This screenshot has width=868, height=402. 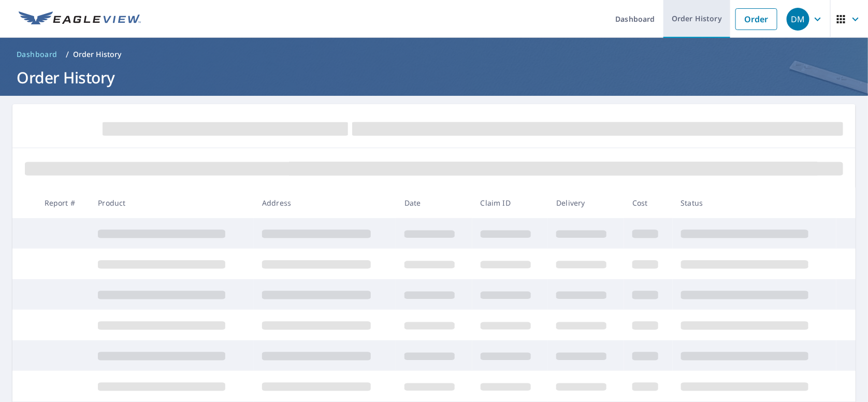 I want to click on span: Dashboard, so click(x=37, y=55).